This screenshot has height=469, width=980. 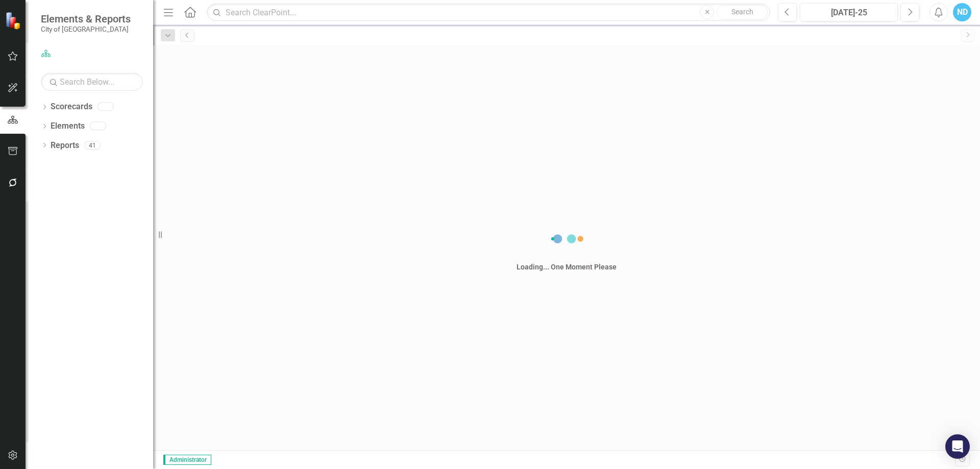 What do you see at coordinates (92, 82) in the screenshot?
I see `input: Search Below...` at bounding box center [92, 82].